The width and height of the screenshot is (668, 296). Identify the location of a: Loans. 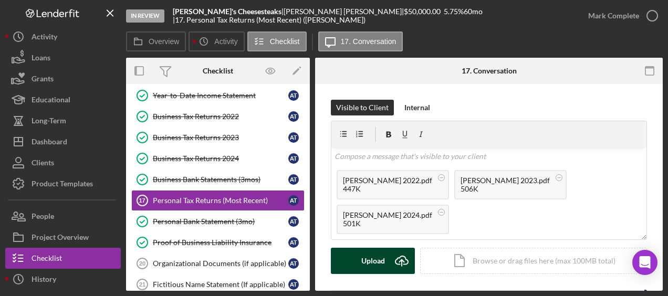
(63, 58).